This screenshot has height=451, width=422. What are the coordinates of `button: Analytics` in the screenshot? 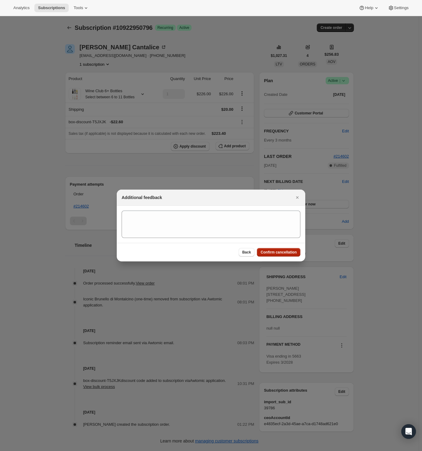 It's located at (21, 8).